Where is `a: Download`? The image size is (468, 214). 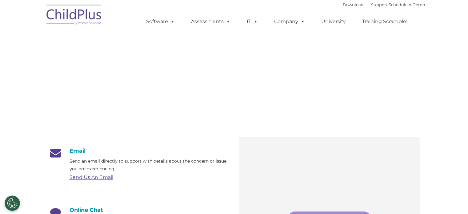
a: Download is located at coordinates (353, 5).